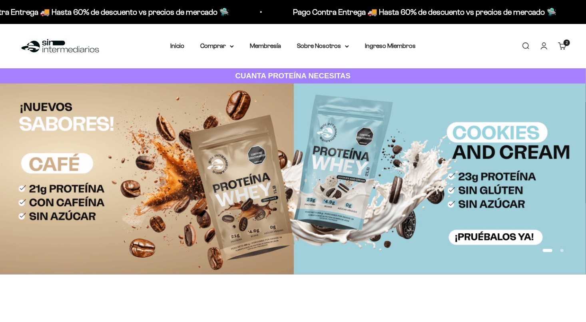 This screenshot has width=586, height=322. What do you see at coordinates (413, 12) in the screenshot?
I see `p: Pago Contra Entrega 🚚 Hasta 60% de descuento vs precios de mercado 🛸` at bounding box center [413, 12].